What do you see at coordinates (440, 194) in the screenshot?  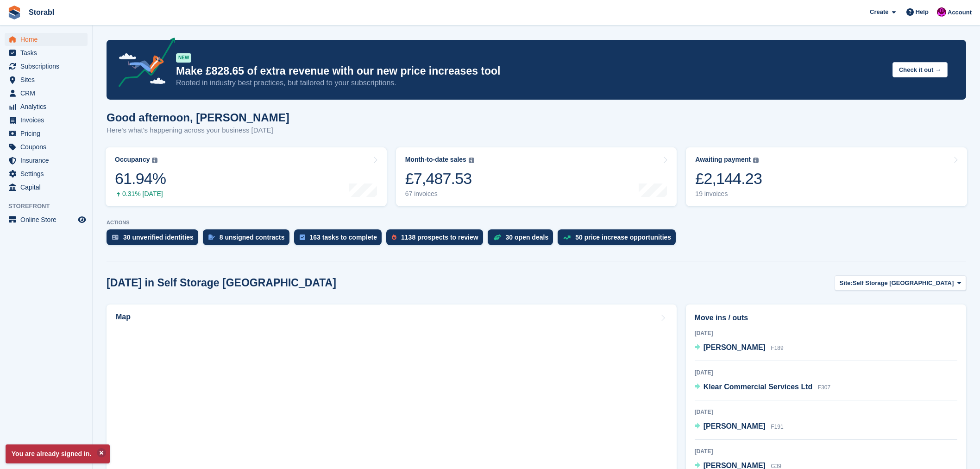 I see `div: 67 invoices` at bounding box center [440, 194].